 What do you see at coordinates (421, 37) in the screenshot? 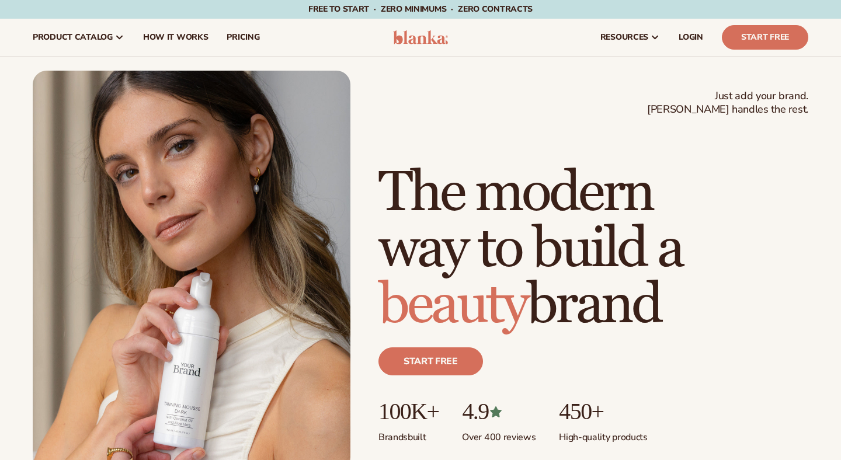
I see `a: logo` at bounding box center [421, 37].